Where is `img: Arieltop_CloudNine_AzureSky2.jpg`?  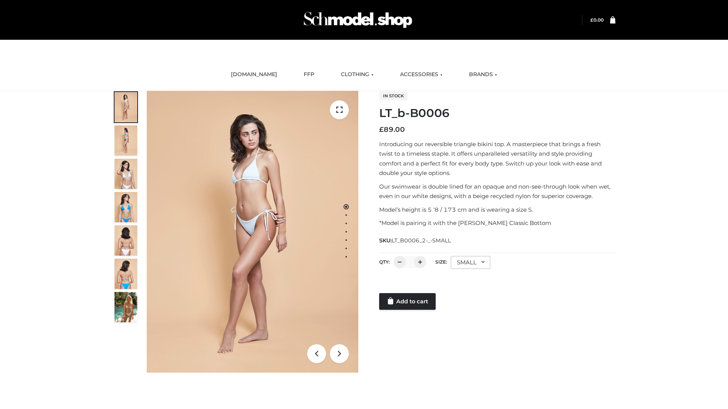
img: Arieltop_CloudNine_AzureSky2.jpg is located at coordinates (126, 307).